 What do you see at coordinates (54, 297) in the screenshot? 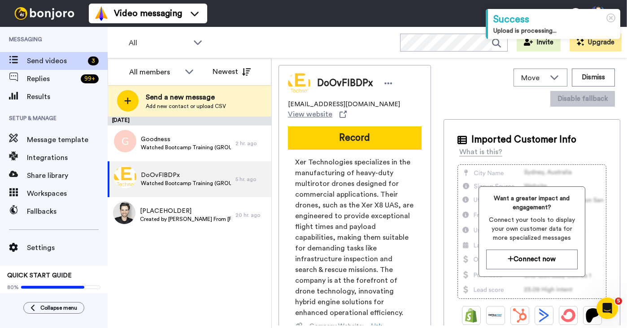
I see `span: Send yourself a test` at bounding box center [54, 297].